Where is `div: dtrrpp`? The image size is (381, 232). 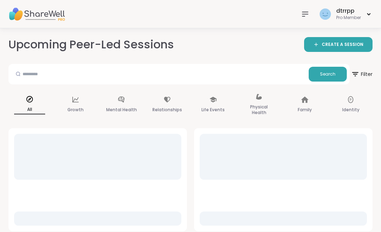 div: dtrrpp is located at coordinates (349, 11).